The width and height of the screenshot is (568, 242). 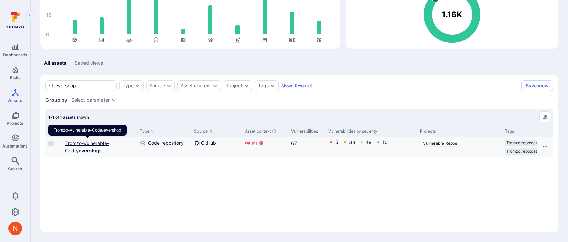 What do you see at coordinates (15, 77) in the screenshot?
I see `span: Risks` at bounding box center [15, 77].